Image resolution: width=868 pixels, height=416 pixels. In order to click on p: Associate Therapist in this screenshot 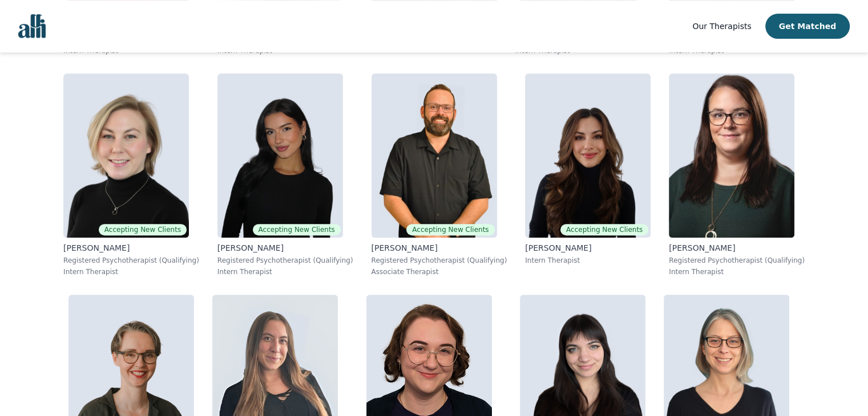, I will do `click(439, 272)`.